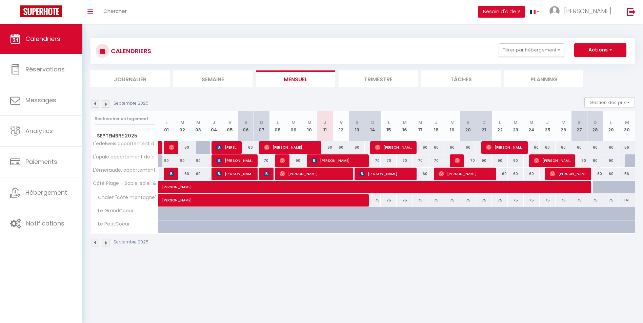 The image size is (643, 323). What do you see at coordinates (41, 162) in the screenshot?
I see `span: Paiements` at bounding box center [41, 162].